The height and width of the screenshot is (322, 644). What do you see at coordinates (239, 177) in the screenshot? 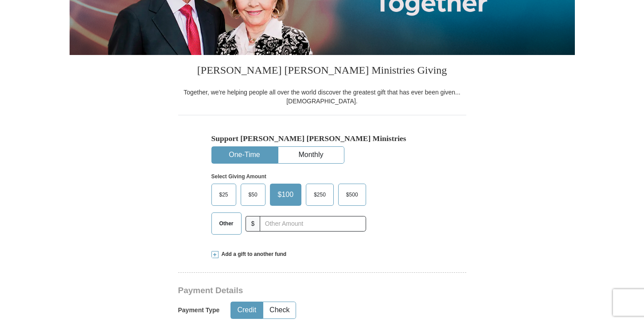
I see `strong: Select Giving Amount` at bounding box center [239, 177].